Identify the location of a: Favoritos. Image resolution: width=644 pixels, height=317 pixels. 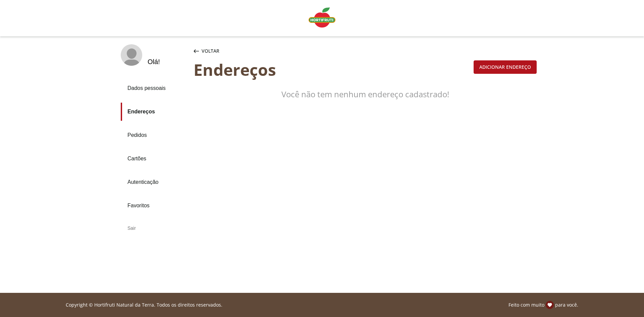
(154, 206).